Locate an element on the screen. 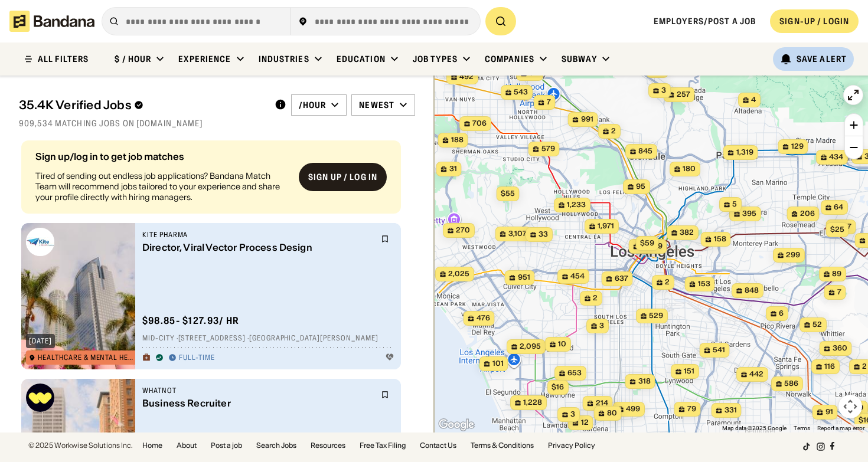 This screenshot has height=462, width=868. span: 80 is located at coordinates (611, 413).